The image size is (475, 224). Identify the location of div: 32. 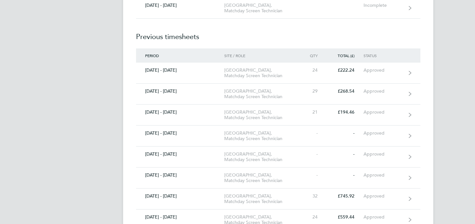
(312, 196).